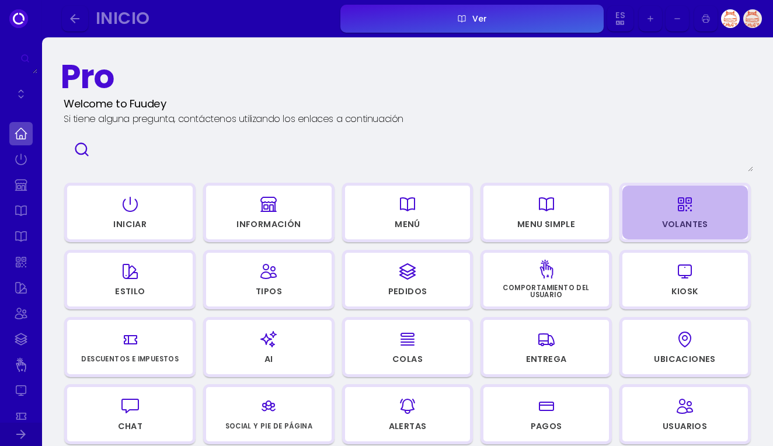  I want to click on button: Iniciar, so click(130, 213).